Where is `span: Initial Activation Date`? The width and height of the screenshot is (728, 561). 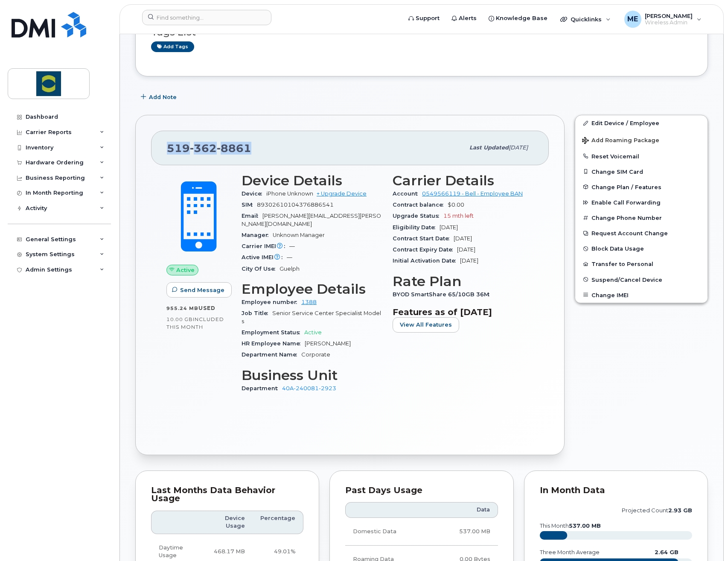
span: Initial Activation Date is located at coordinates (427, 260).